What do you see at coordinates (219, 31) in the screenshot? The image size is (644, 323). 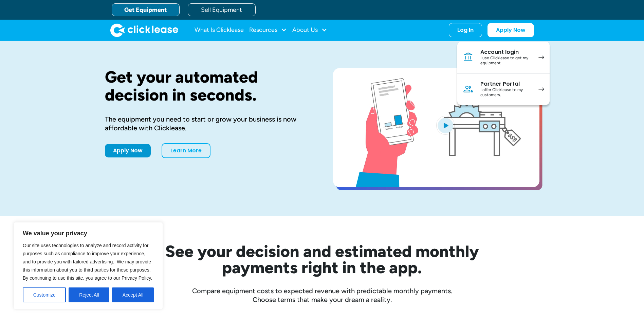 I see `a: What Is Clicklease` at bounding box center [219, 31].